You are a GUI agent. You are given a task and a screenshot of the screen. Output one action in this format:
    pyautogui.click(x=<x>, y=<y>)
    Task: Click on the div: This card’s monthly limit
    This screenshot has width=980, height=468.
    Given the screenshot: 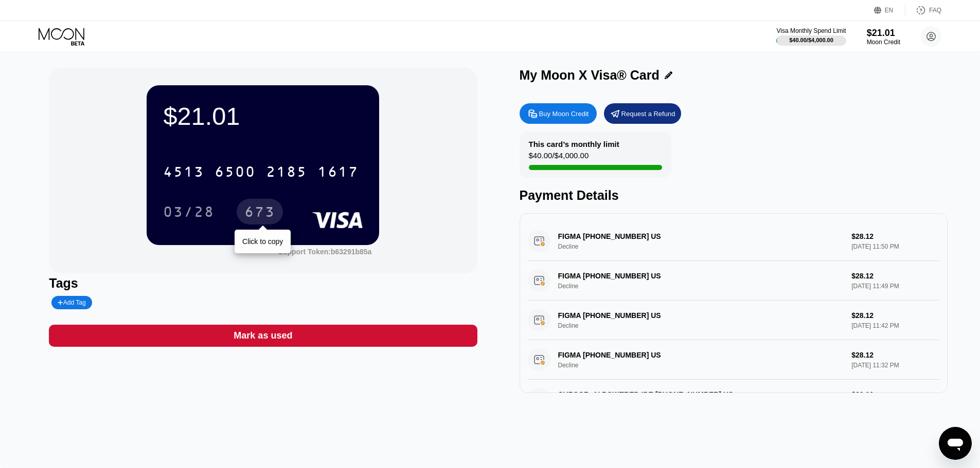 What is the action you would take?
    pyautogui.click(x=574, y=143)
    